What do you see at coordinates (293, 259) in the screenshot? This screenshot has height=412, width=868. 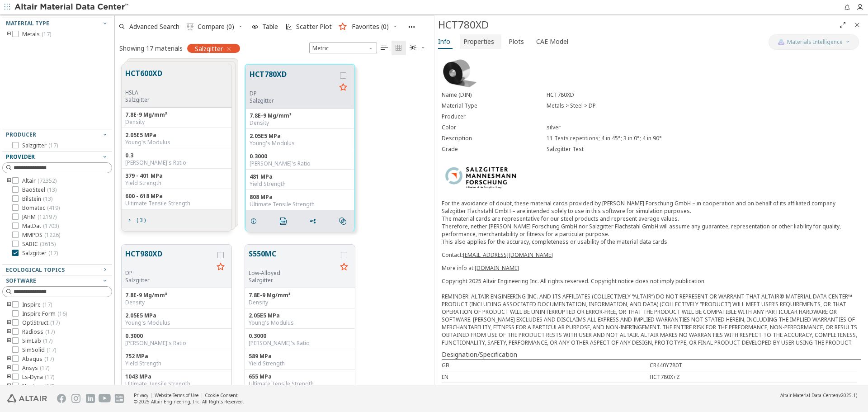 I see `button: S550MC` at bounding box center [293, 259].